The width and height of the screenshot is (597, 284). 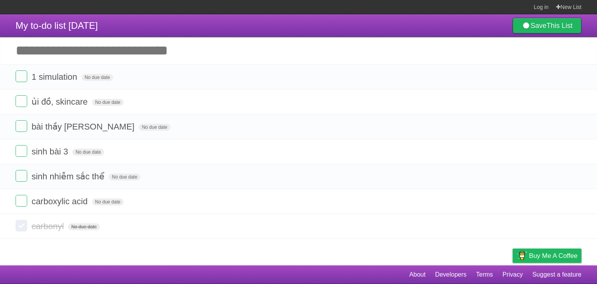 What do you see at coordinates (547, 255) in the screenshot?
I see `a: Buy me a coffee` at bounding box center [547, 255].